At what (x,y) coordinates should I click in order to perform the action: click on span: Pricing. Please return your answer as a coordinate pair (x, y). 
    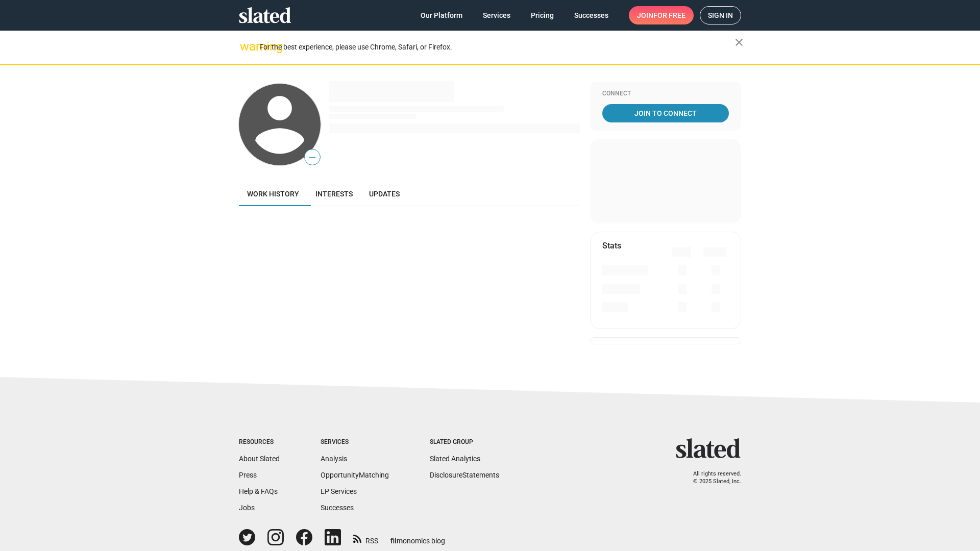
    Looking at the image, I should click on (542, 16).